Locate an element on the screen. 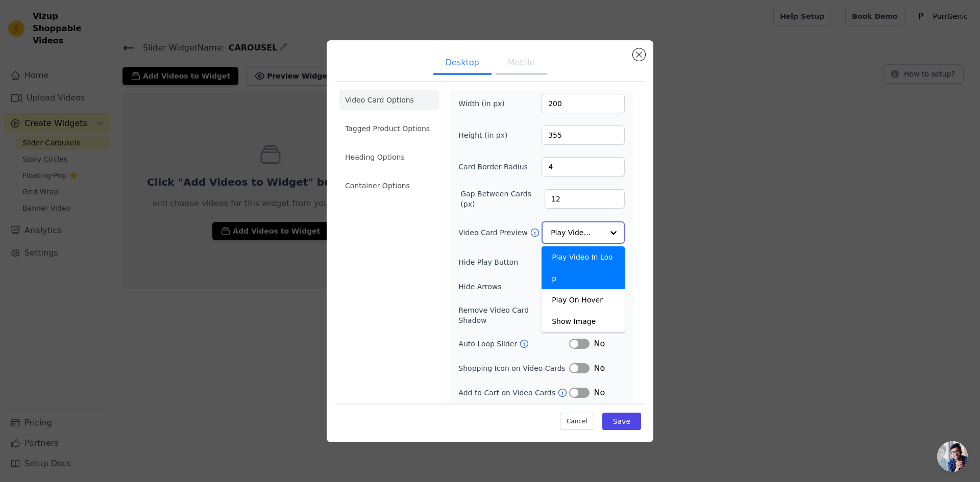 The height and width of the screenshot is (482, 980). label: Card Border Radius is located at coordinates (493, 167).